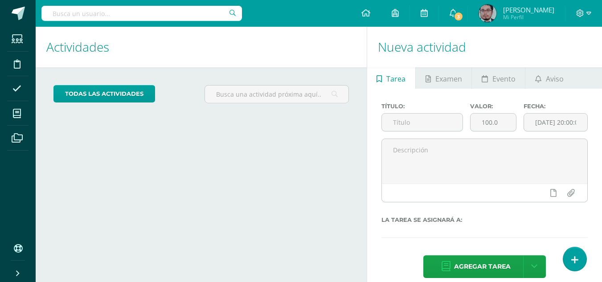 The width and height of the screenshot is (602, 282). I want to click on input: Título, so click(423, 122).